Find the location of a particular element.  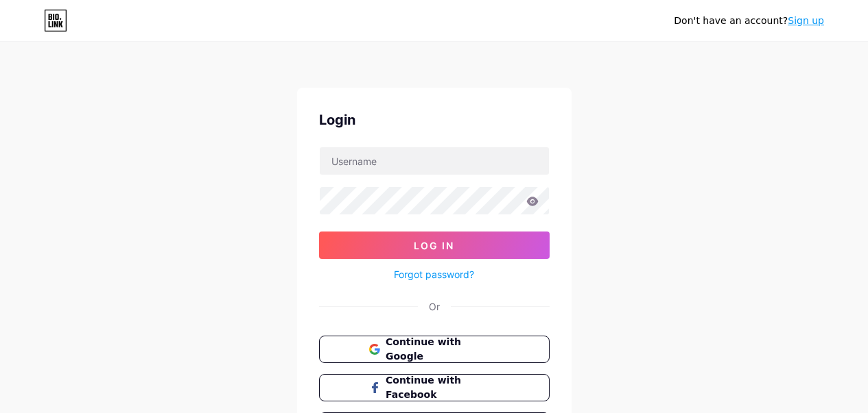

a: Continue with Facebook is located at coordinates (434, 388).